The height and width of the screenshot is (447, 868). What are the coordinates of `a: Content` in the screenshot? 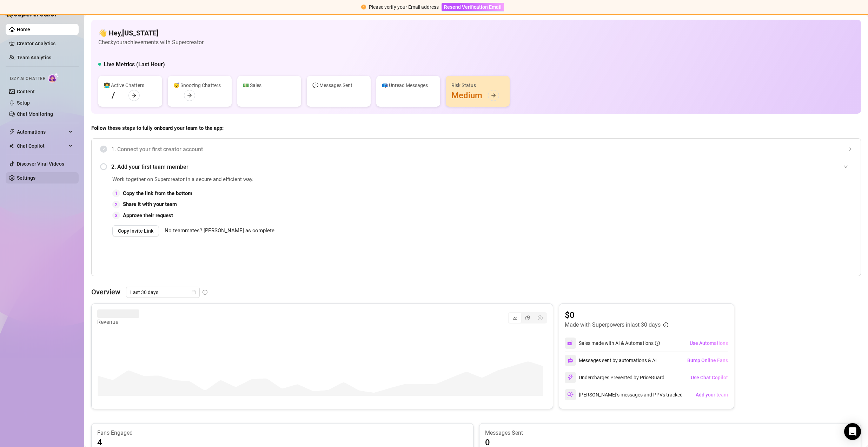 It's located at (26, 91).